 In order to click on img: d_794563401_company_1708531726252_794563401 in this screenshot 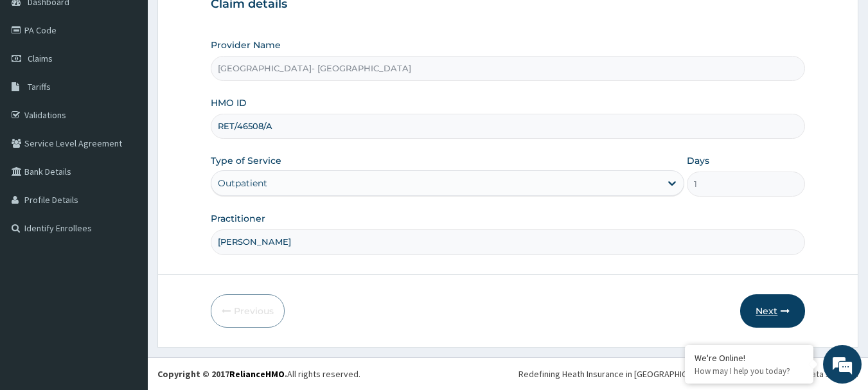, I will do `click(38, 80)`.